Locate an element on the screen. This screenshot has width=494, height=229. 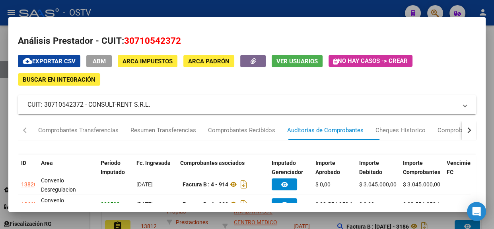
datatable-header-cell: Area is located at coordinates (68, 167).